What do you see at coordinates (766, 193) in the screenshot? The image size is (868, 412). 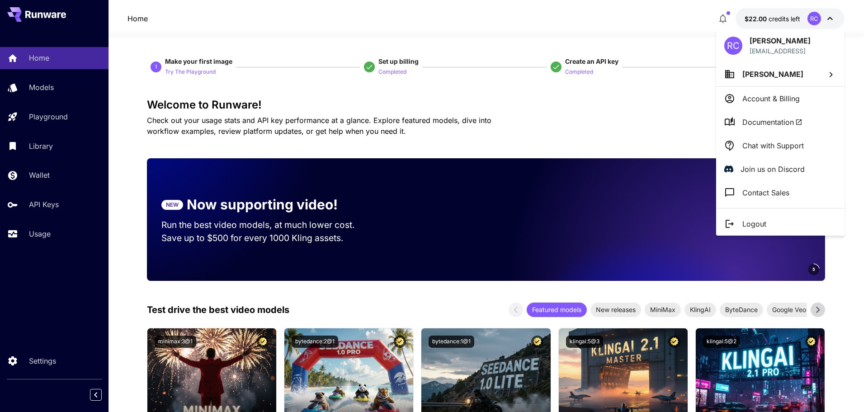 I see `p: Contact Sales` at bounding box center [766, 193].